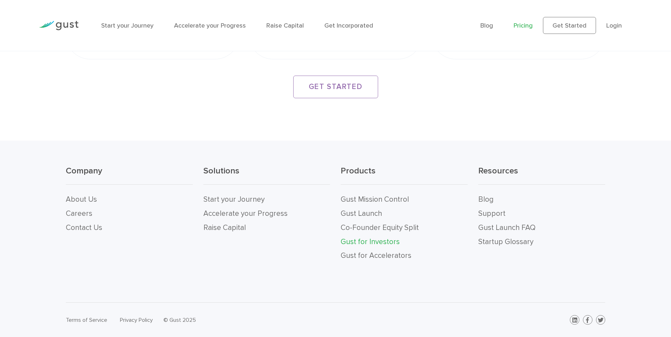 This screenshot has width=671, height=337. I want to click on h3: Solutions, so click(267, 175).